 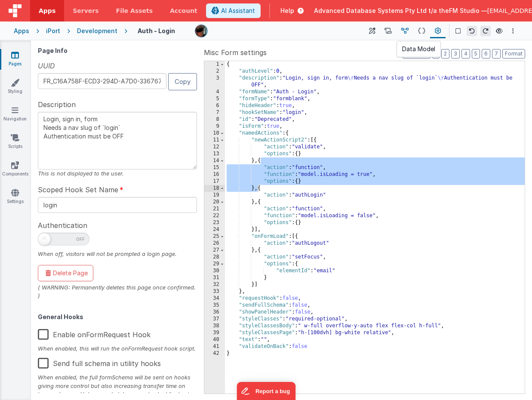 I want to click on button: No Folds, so click(x=416, y=54).